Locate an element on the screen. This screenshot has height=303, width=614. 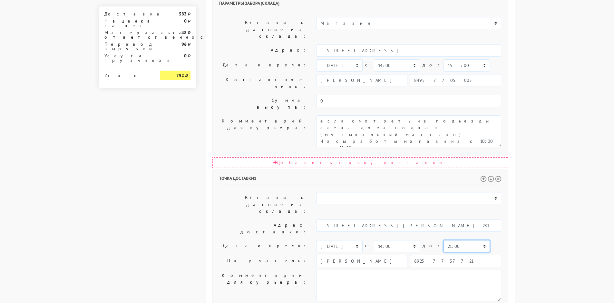
textarea: если смотреть на подъезды слева дома подвал (музыкальный магазин) Часы работы магазина с 10:00 до... is located at coordinates (409, 131).